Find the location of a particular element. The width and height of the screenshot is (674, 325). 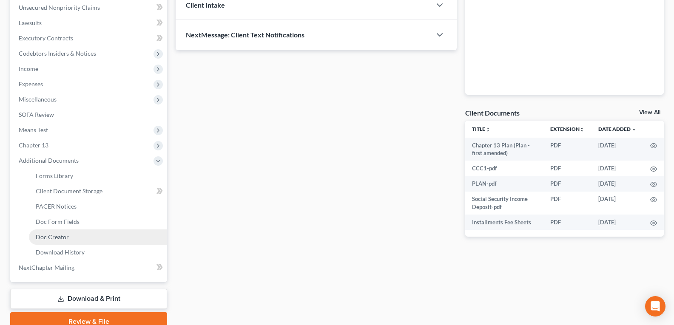

span: Forms Library is located at coordinates (54, 176).